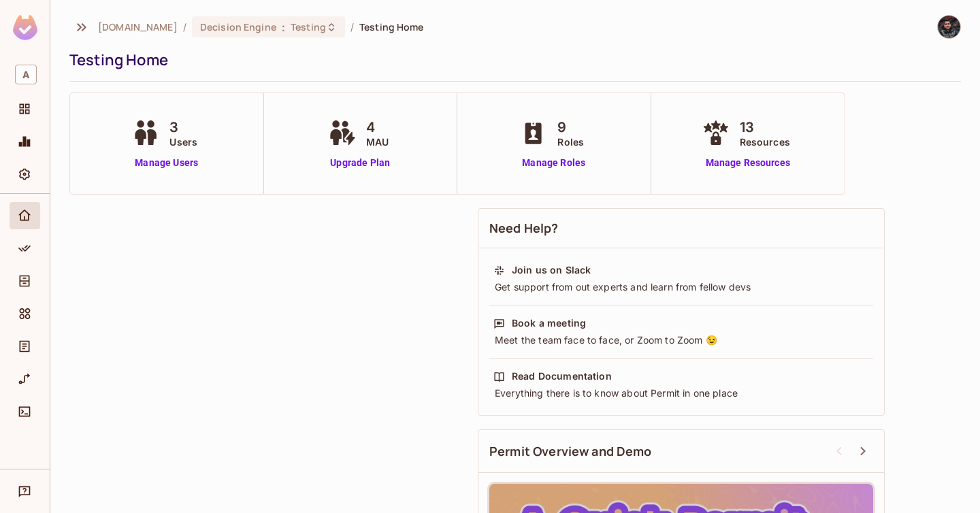 This screenshot has width=980, height=513. Describe the element at coordinates (360, 163) in the screenshot. I see `a: Upgrade Plan` at that location.